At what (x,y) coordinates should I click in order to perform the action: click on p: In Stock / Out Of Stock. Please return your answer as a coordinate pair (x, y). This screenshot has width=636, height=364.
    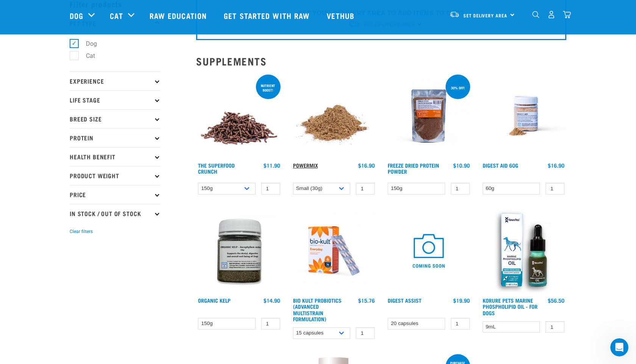
    Looking at the image, I should click on (115, 213).